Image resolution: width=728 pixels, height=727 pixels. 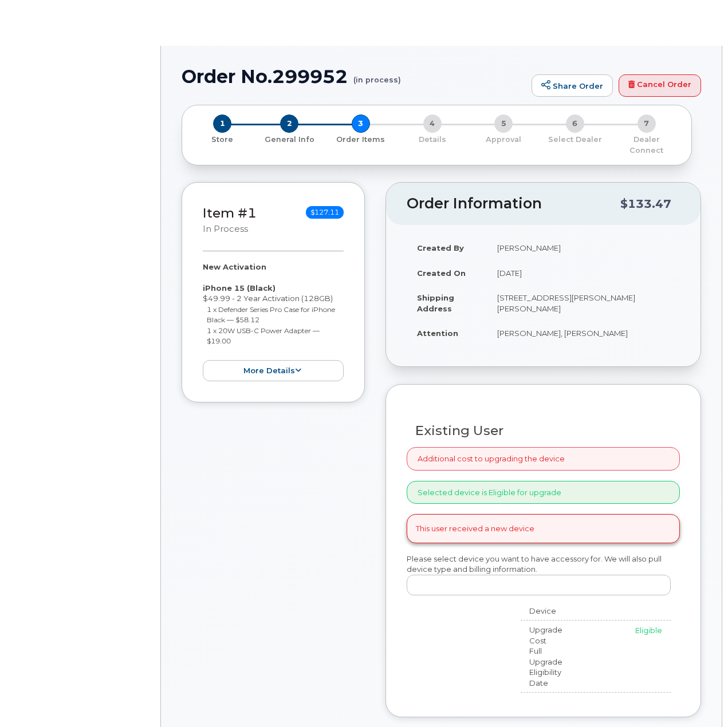 What do you see at coordinates (234, 267) in the screenshot?
I see `strong: New Activation` at bounding box center [234, 267].